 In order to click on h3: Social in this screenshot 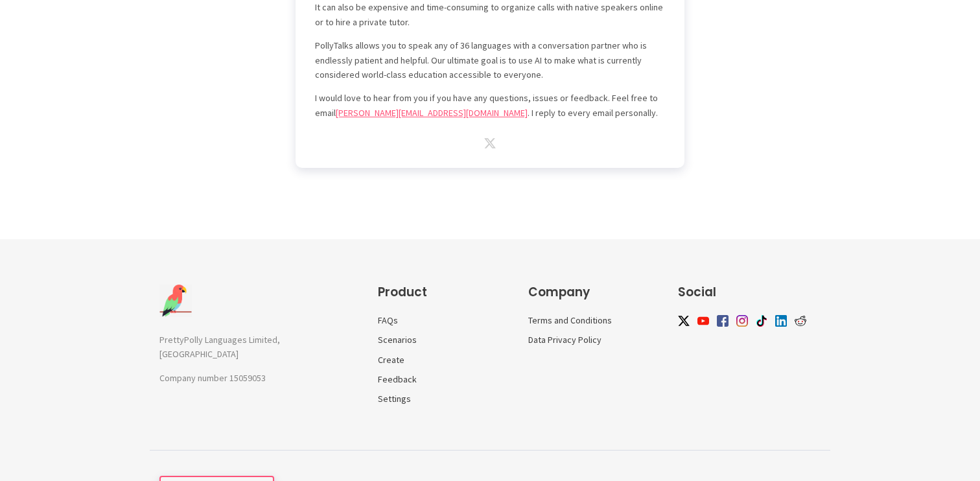, I will do `click(746, 292)`.